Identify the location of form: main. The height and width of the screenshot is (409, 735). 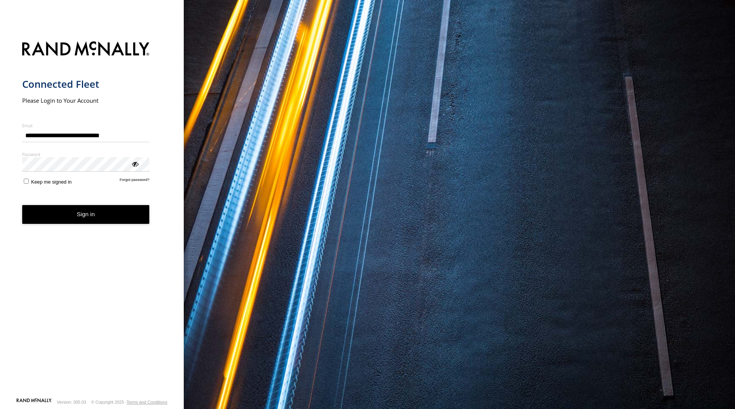
(92, 217).